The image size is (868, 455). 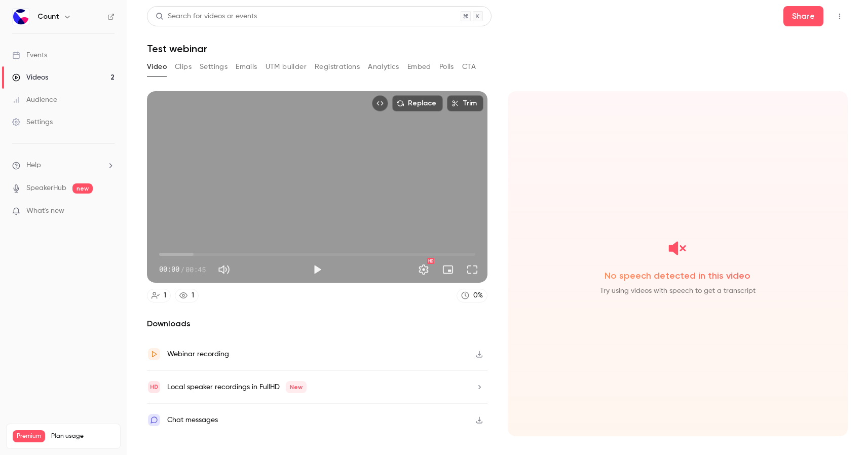 I want to click on button: CTA, so click(x=469, y=67).